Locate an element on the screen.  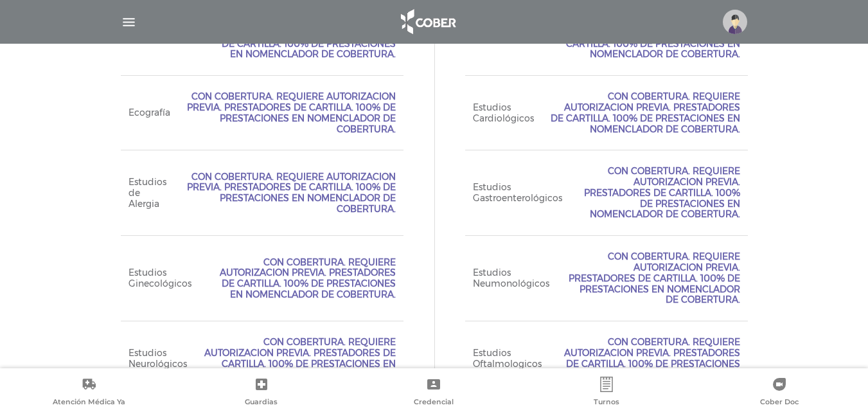
span: Estudios Neurológicos is located at coordinates (157, 358).